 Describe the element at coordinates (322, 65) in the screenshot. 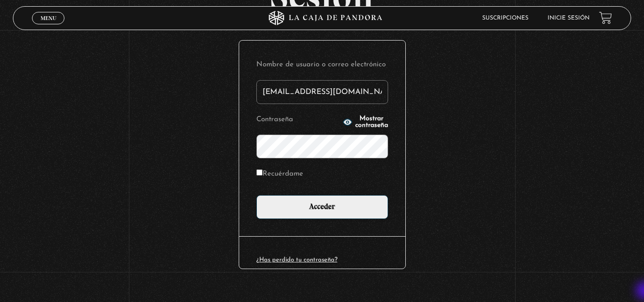

I see `label: Nombre de usuario o correo electrónico` at that location.